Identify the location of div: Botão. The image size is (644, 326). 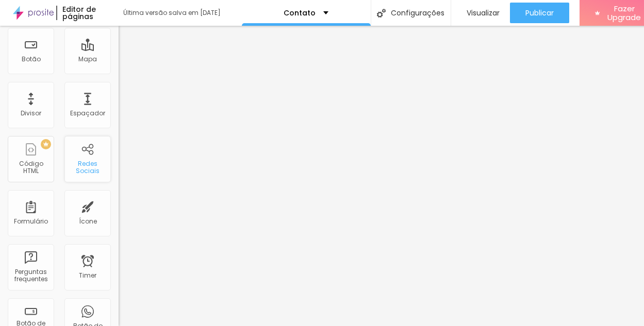
(31, 60).